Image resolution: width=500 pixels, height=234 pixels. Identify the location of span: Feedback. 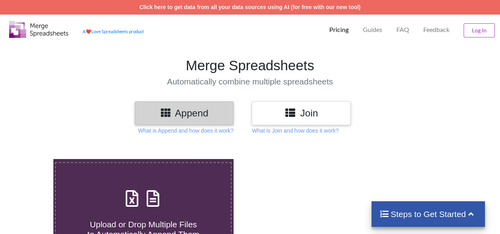
(437, 30).